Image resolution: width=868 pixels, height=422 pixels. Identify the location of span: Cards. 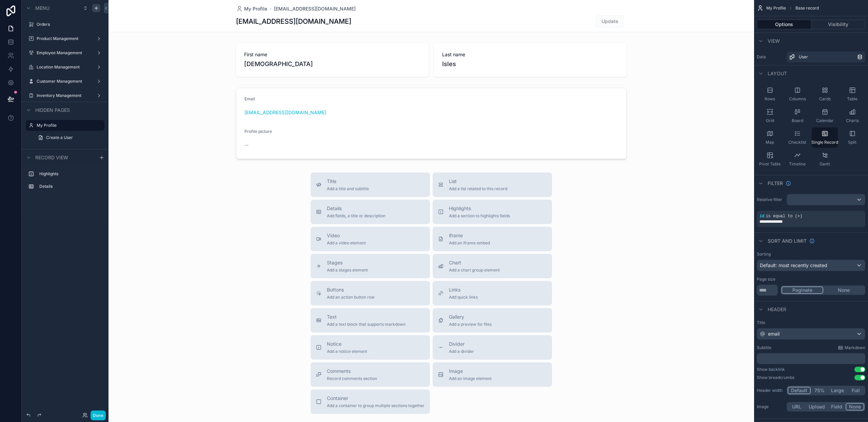
(825, 99).